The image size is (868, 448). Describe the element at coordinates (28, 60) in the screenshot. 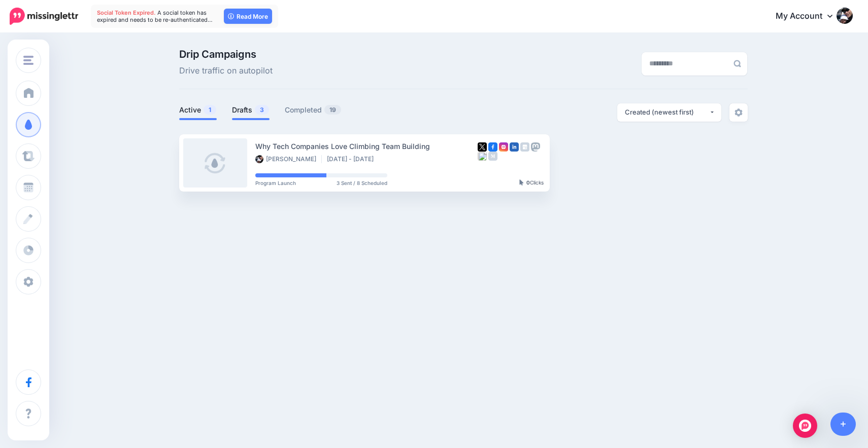

I see `img: menu.png` at that location.